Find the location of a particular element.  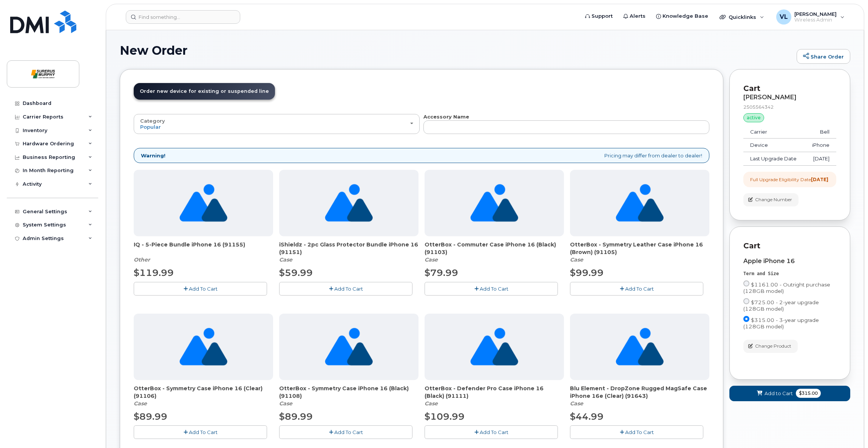

button: Change Product is located at coordinates (771, 346).